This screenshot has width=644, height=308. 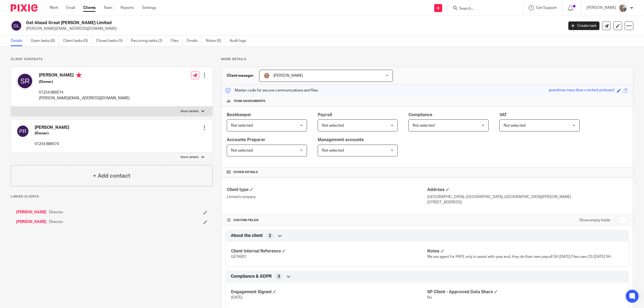 What do you see at coordinates (324, 115) in the screenshot?
I see `span: Payroll` at bounding box center [324, 115].